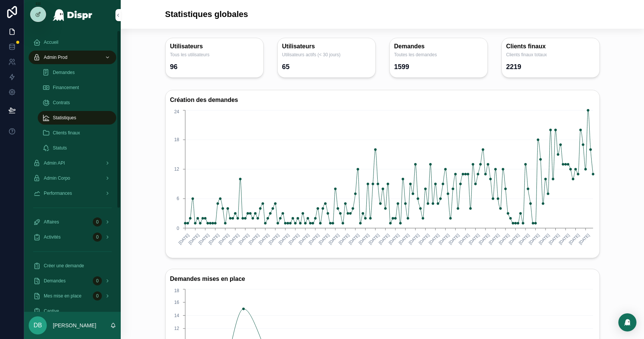 Image resolution: width=644 pixels, height=339 pixels. I want to click on a: Admin Corpo, so click(72, 178).